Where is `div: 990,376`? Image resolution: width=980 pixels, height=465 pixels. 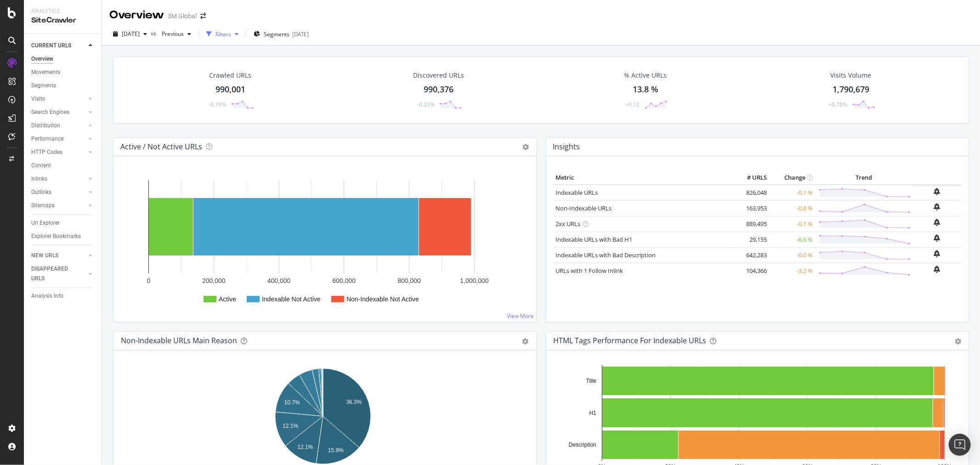
div: 990,376 is located at coordinates (439, 90).